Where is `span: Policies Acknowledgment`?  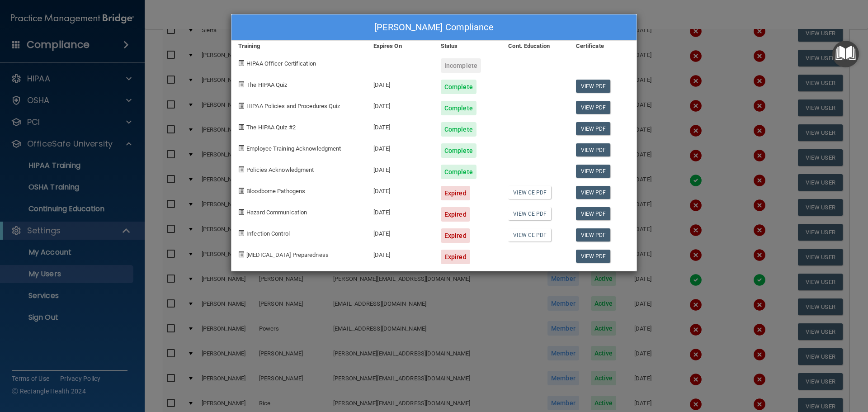
span: Policies Acknowledgment is located at coordinates (280, 170).